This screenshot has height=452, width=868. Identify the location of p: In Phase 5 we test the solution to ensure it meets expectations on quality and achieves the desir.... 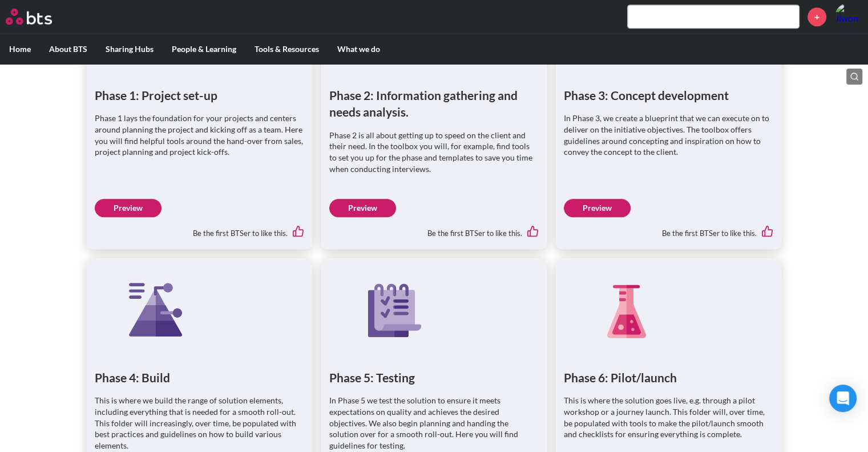
(434, 423).